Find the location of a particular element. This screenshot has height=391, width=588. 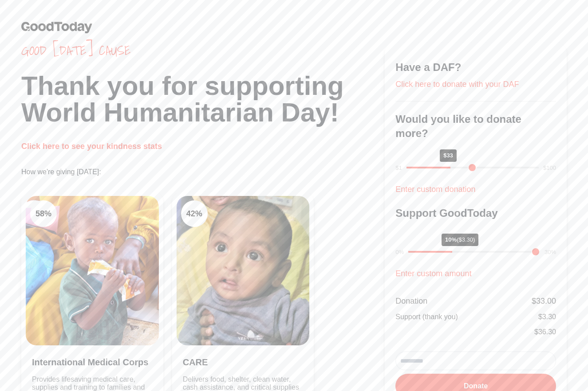

span: 3.30 is located at coordinates (549, 316).